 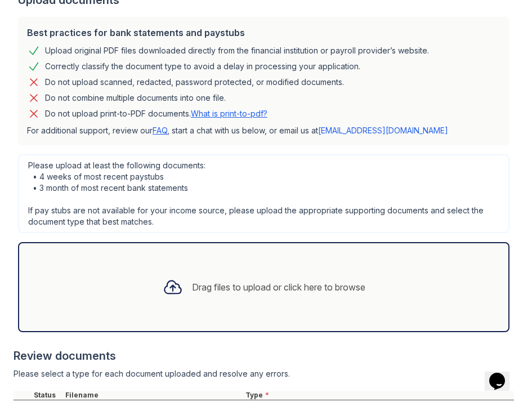 I want to click on div: Drag files to upload or click here to browse, so click(x=278, y=287).